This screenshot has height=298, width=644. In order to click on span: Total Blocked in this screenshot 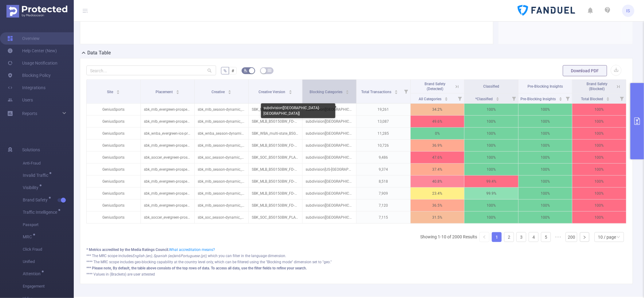, I will do `click(592, 99)`.